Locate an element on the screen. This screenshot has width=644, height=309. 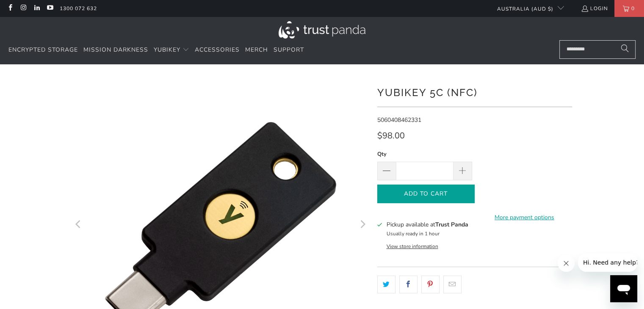
h1: YubiKey 5C (NFC) is located at coordinates (475, 92).